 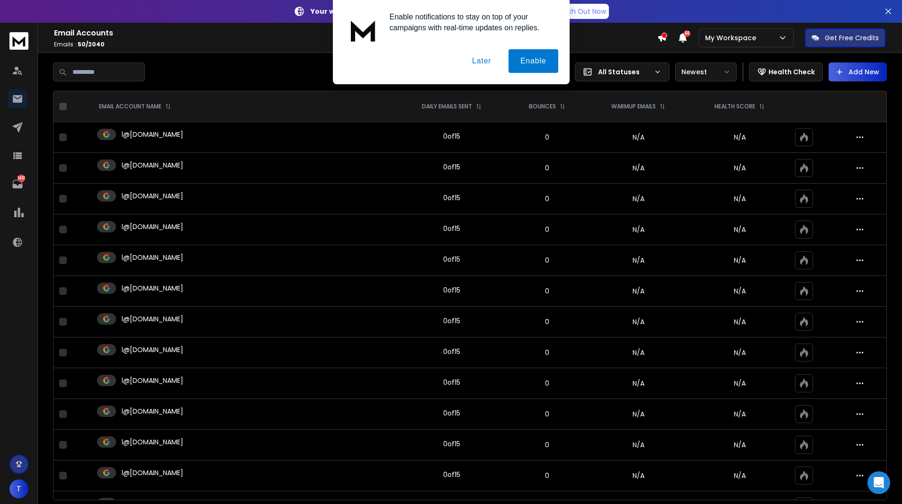 What do you see at coordinates (19, 489) in the screenshot?
I see `span: T` at bounding box center [19, 489].